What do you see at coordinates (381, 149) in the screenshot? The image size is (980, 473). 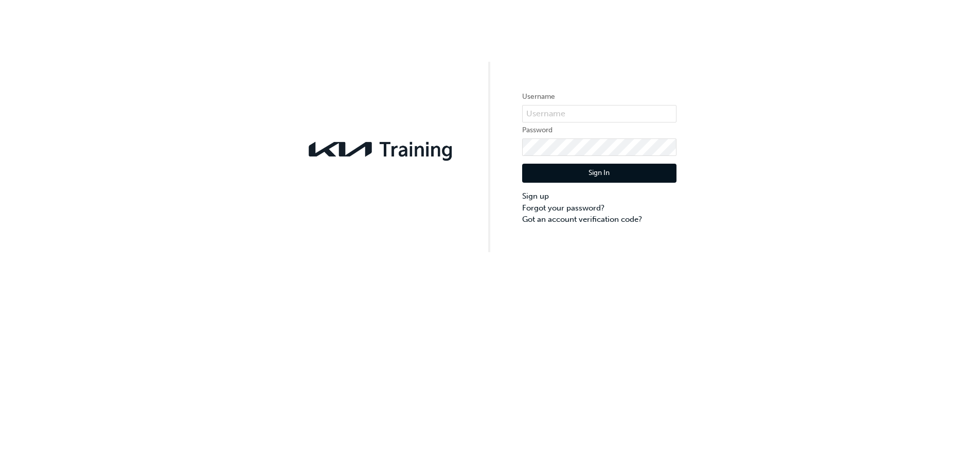 I see `img: kia-training` at bounding box center [381, 149].